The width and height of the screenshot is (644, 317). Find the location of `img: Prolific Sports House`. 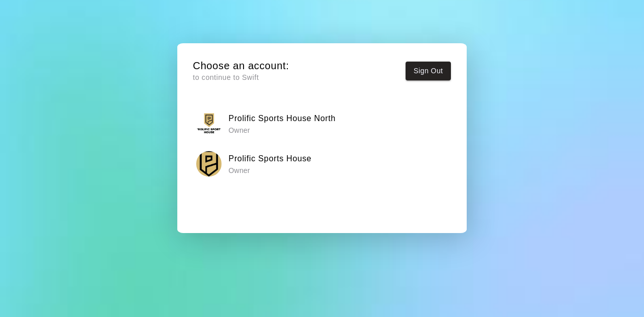

img: Prolific Sports House is located at coordinates (209, 164).